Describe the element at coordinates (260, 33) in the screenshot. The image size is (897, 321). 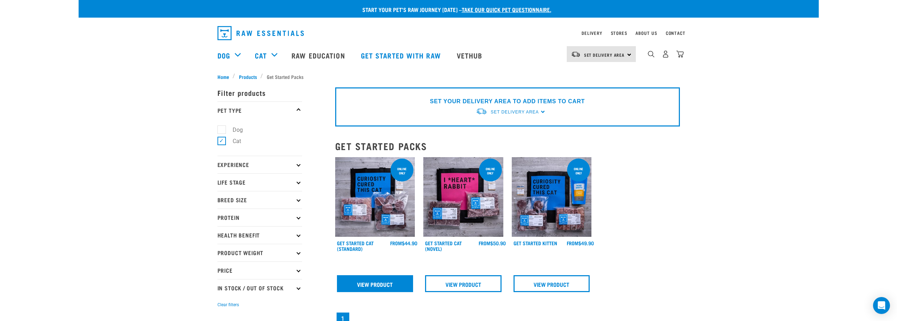
I see `img: Raw Essentials Logo` at that location.